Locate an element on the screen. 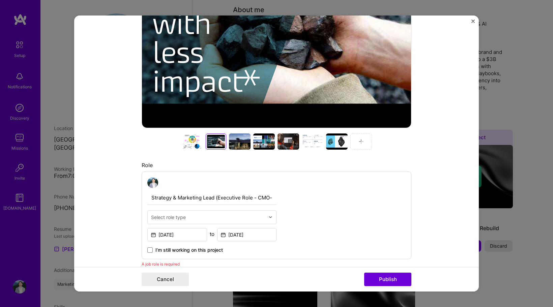 The image size is (553, 307). div: to is located at coordinates (212, 234).